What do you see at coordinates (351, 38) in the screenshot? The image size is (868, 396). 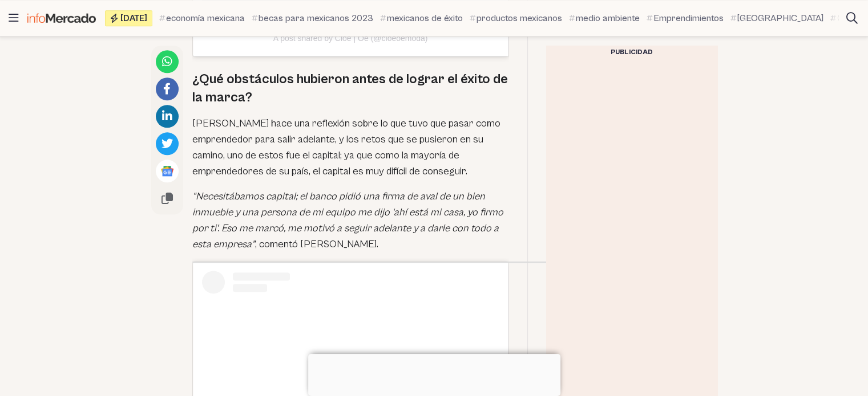 I see `a: A post shared by Cloe | Oe (@cloeoemoda)` at bounding box center [351, 38].